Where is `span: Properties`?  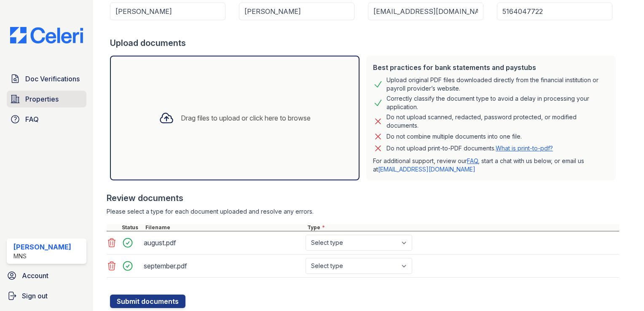 span: Properties is located at coordinates (42, 99).